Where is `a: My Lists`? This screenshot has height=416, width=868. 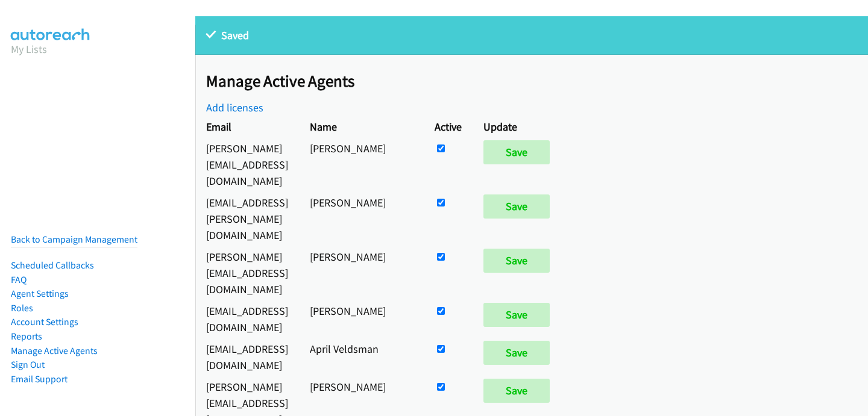
a: My Lists is located at coordinates (29, 49).